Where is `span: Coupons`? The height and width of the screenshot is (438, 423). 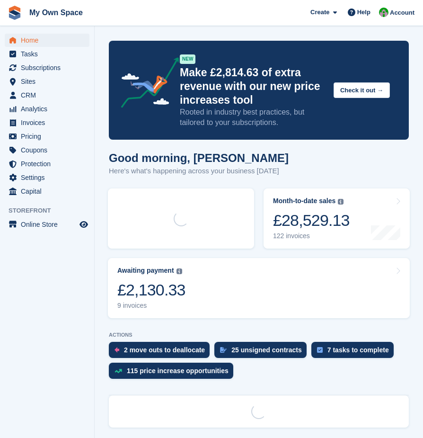
span: Coupons is located at coordinates (49, 150).